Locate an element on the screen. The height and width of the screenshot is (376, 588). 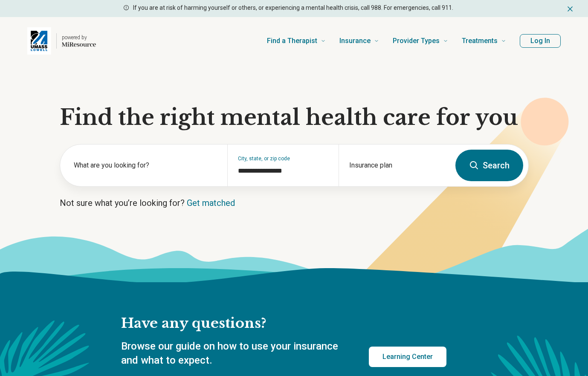
span: Treatments is located at coordinates (480, 41).